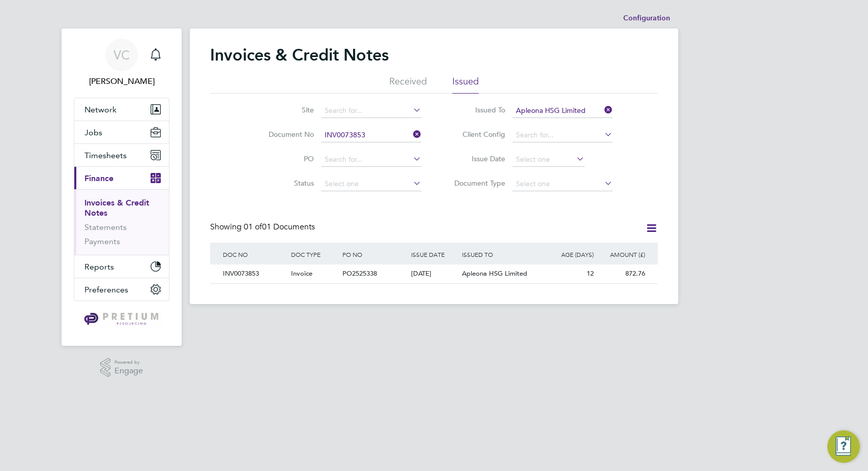  What do you see at coordinates (284, 159) in the screenshot?
I see `label: PO` at bounding box center [284, 159].